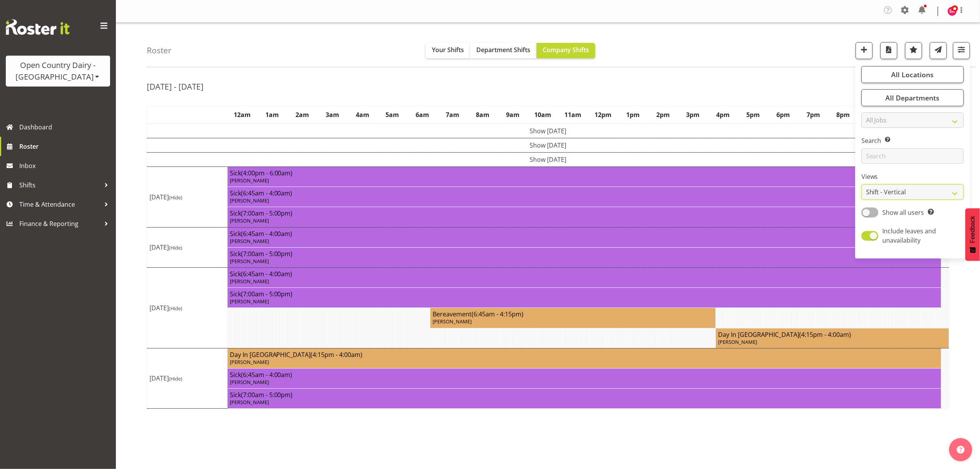 The image size is (980, 469). I want to click on span: Show all users, so click(904, 213).